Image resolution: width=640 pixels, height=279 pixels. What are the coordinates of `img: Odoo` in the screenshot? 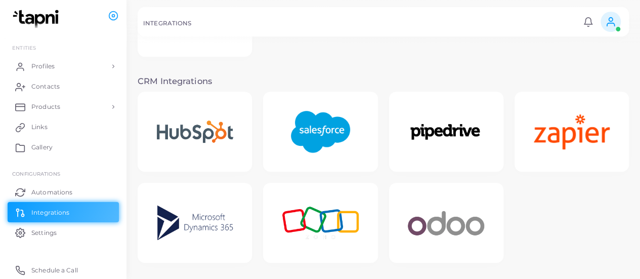 It's located at (446, 223).